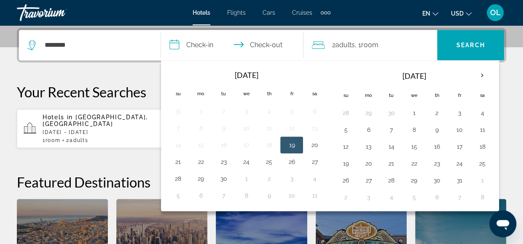 The height and width of the screenshot is (244, 523). What do you see at coordinates (232, 45) in the screenshot?
I see `button: Check in and out dates` at bounding box center [232, 45].